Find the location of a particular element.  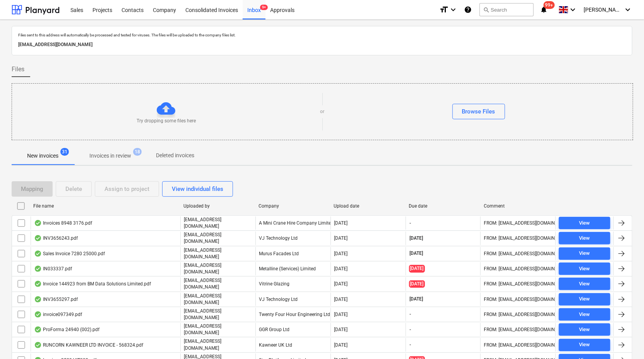

div: Invoice 144923 from BM Data Solutions Limited.pdf is located at coordinates (92, 284).